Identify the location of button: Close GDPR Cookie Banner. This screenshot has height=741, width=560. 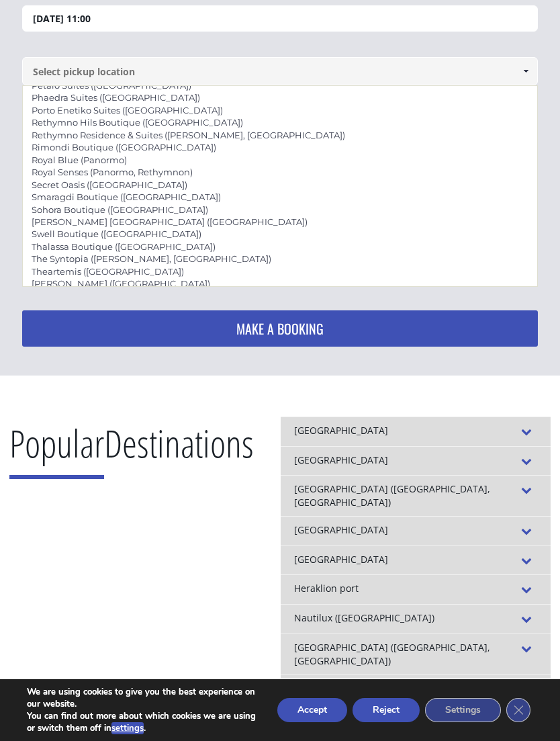
(518, 710).